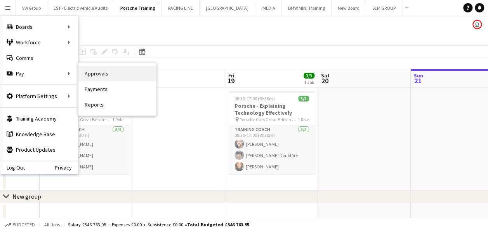 The width and height of the screenshot is (488, 231). What do you see at coordinates (39, 149) in the screenshot?
I see `a: Product Updates` at bounding box center [39, 149].